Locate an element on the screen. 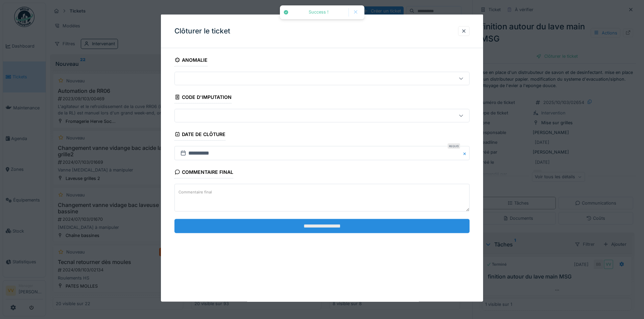 This screenshot has height=319, width=644. div: Requis is located at coordinates (454, 146).